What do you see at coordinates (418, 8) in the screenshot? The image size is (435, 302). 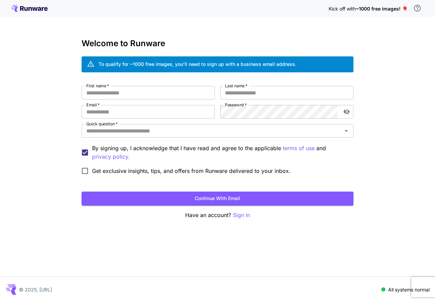 I see `button: In order to qualify for free credit, you need to sign up with a business email address and click ...` at bounding box center [418, 8].